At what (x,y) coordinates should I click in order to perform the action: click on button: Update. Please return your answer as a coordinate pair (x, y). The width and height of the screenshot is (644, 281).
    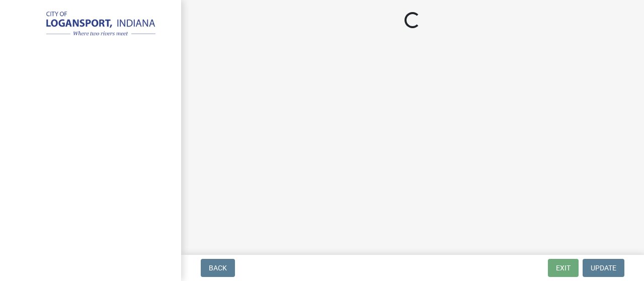
    Looking at the image, I should click on (603, 268).